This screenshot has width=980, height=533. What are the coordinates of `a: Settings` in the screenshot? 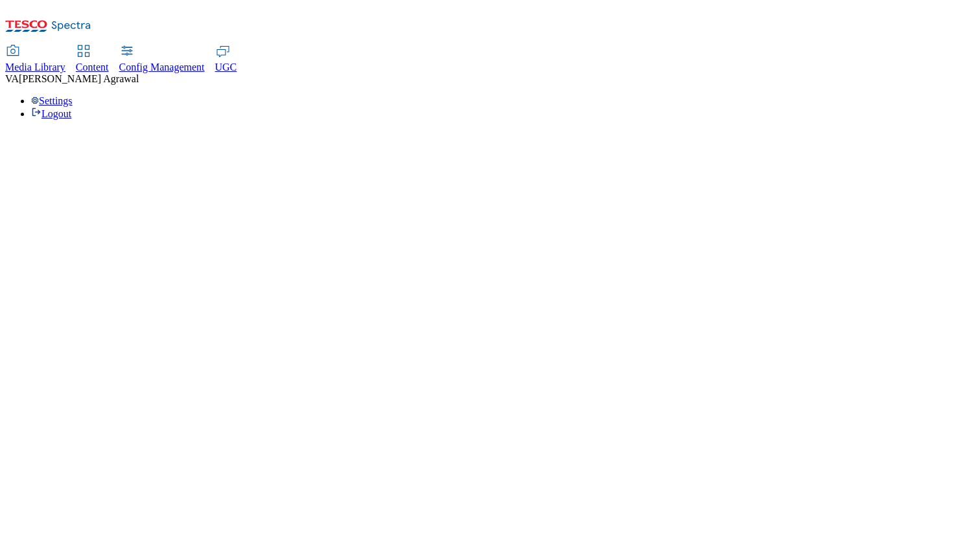 It's located at (52, 100).